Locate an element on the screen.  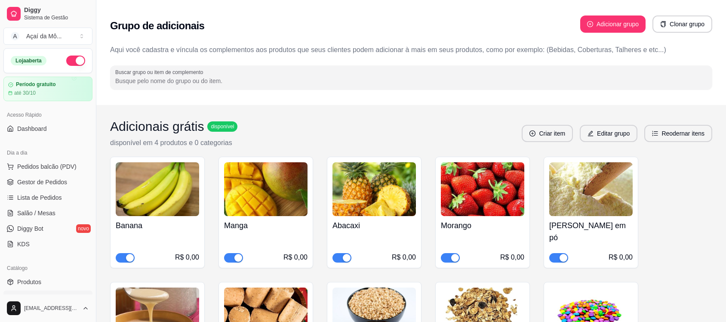
h4: Morango is located at coordinates (483, 226).